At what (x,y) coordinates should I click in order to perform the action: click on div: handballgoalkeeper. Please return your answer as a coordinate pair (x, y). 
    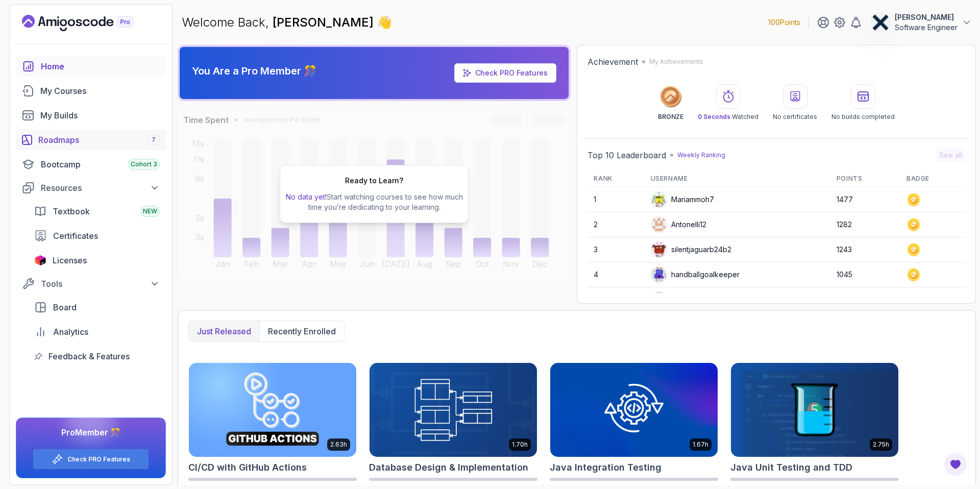
    Looking at the image, I should click on (695, 274).